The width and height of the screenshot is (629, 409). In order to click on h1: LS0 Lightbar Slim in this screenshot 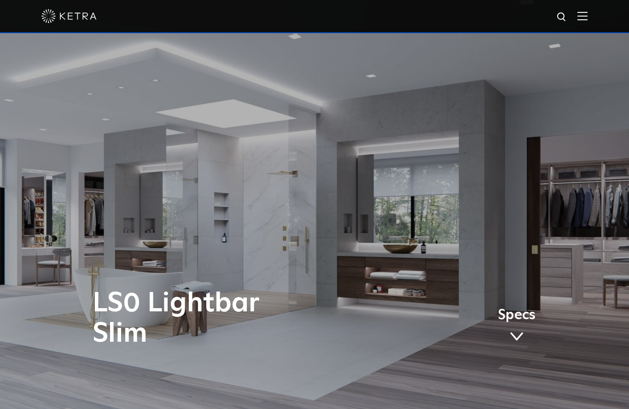, I will do `click(222, 318)`.